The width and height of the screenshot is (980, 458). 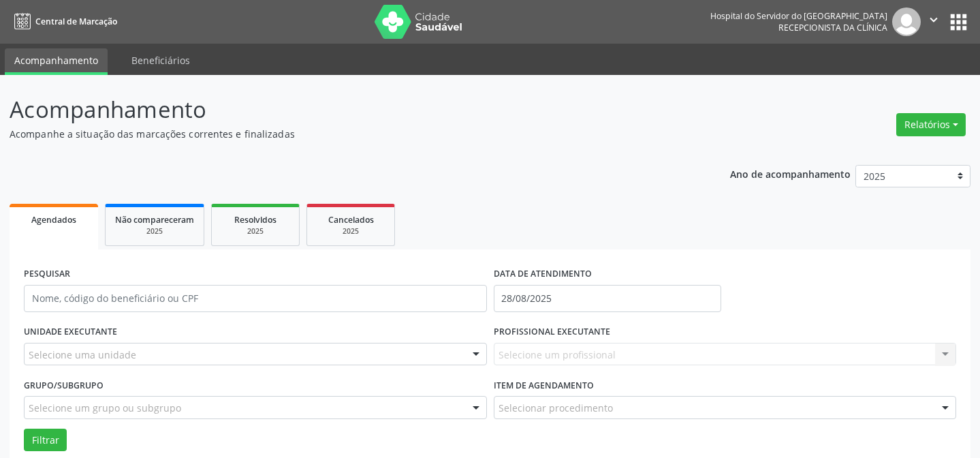 I want to click on p: Acompanhamento, so click(x=346, y=110).